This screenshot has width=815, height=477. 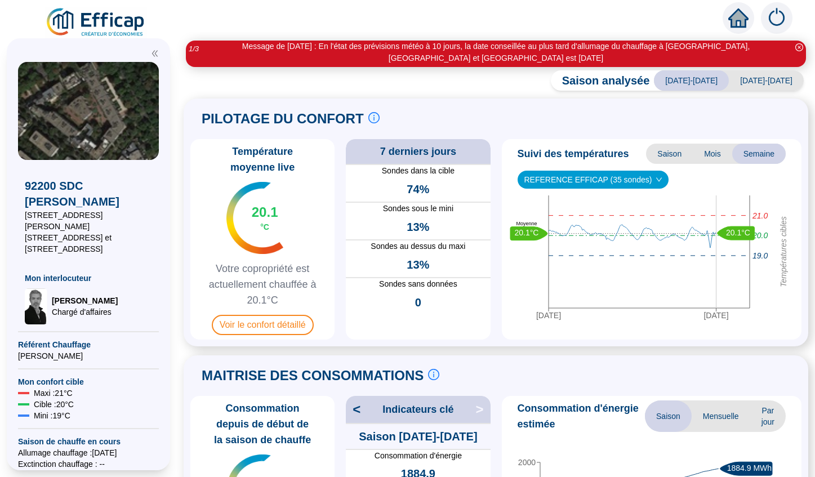 What do you see at coordinates (155, 53) in the screenshot?
I see `span: double-left` at bounding box center [155, 53].